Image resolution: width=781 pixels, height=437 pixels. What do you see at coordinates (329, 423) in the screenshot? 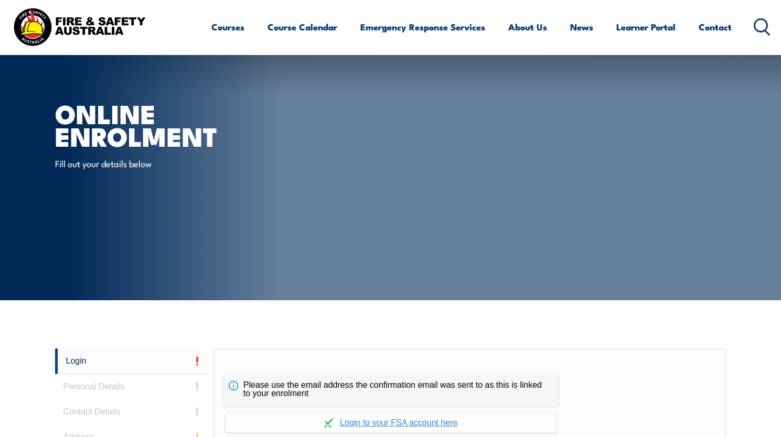
I see `img: Log in withaxcelerate` at bounding box center [329, 423].